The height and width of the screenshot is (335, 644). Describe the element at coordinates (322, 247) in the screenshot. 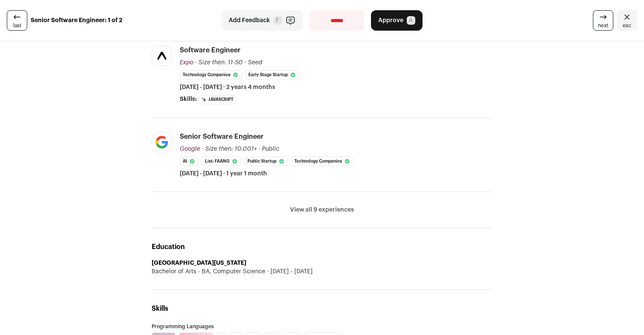

I see `h2: Education` at that location.